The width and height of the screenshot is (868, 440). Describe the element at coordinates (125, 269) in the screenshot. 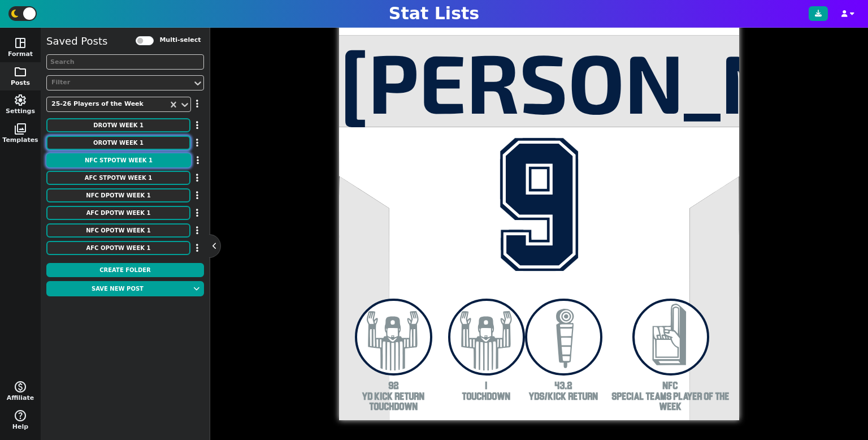

I see `button: Create Folder` at that location.